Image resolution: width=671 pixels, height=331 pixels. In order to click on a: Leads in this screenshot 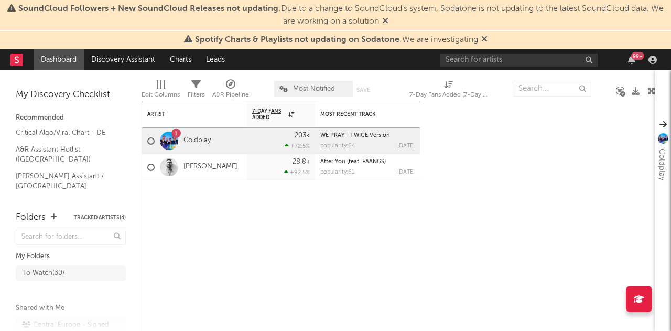, I will do `click(215, 60)`.